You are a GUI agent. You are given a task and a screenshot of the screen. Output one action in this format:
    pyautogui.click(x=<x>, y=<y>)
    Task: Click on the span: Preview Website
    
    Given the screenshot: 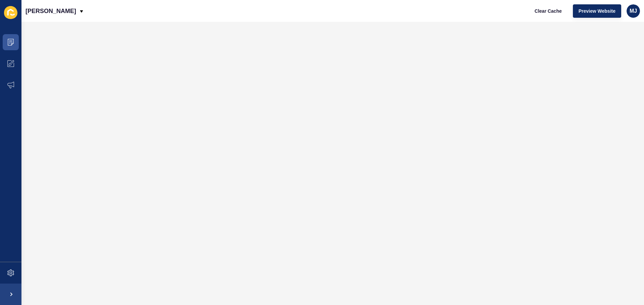 What is the action you would take?
    pyautogui.click(x=597, y=11)
    